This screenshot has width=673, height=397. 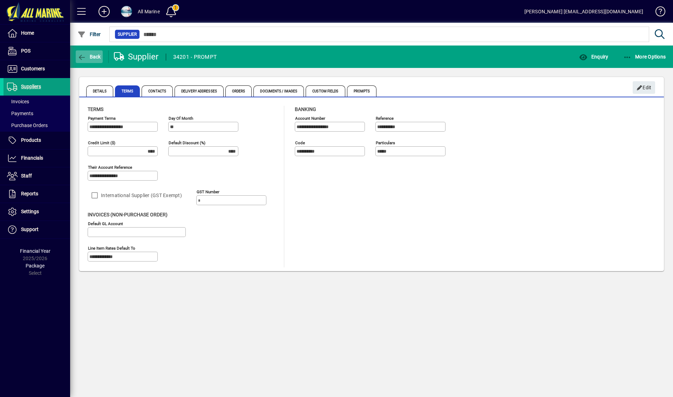 I want to click on a: Home, so click(x=37, y=33).